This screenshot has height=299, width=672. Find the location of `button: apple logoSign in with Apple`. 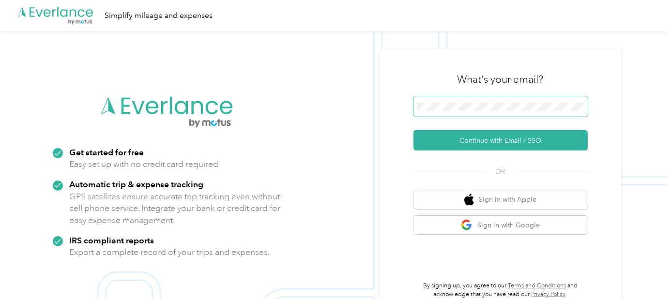

button: apple logoSign in with Apple is located at coordinates (500, 199).